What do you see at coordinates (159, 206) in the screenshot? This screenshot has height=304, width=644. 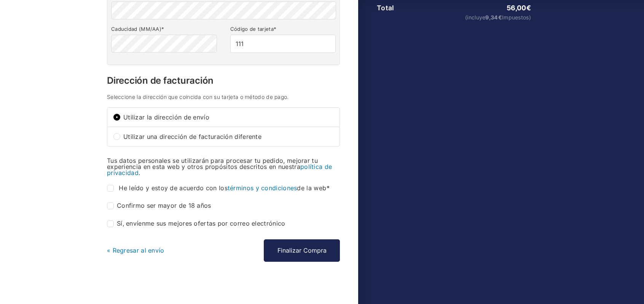 I see `label: Confirmo ser mayor de 18 años` at bounding box center [159, 206].